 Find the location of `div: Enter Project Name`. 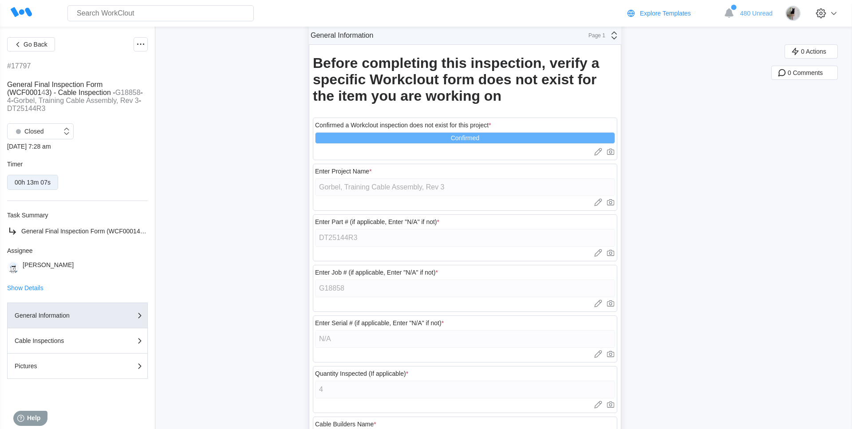

div: Enter Project Name is located at coordinates (343, 171).